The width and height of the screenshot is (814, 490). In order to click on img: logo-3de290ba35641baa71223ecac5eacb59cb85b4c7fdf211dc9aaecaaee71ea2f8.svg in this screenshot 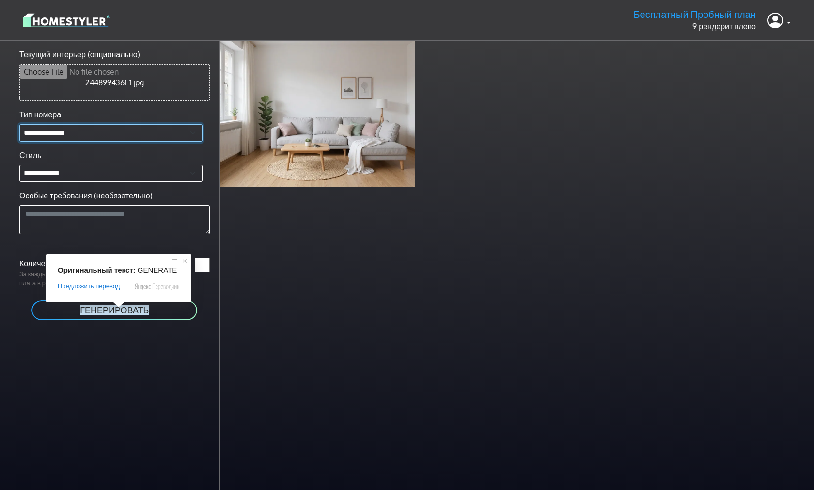, I will do `click(67, 20)`.